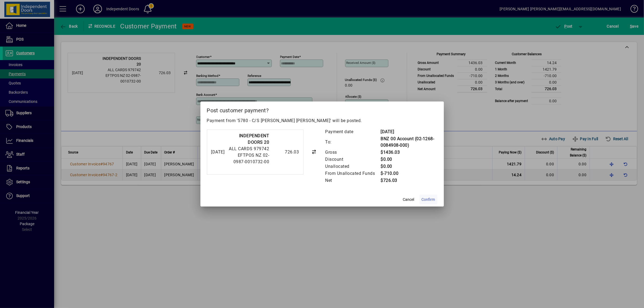  I want to click on button: Confirm, so click(428, 199).